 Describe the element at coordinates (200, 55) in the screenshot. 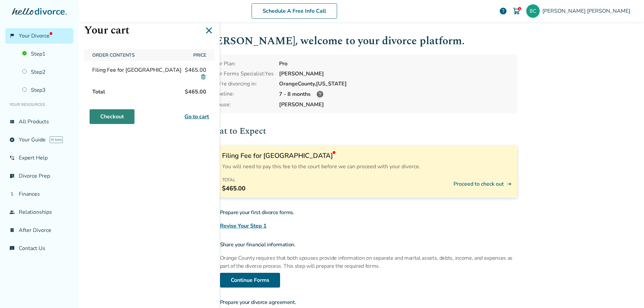

I see `span: Price` at that location.